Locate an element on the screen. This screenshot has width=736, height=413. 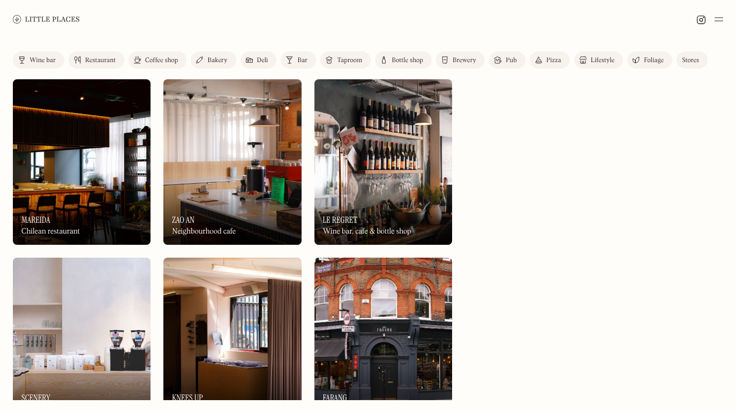
div: Lifestyle is located at coordinates (602, 60).